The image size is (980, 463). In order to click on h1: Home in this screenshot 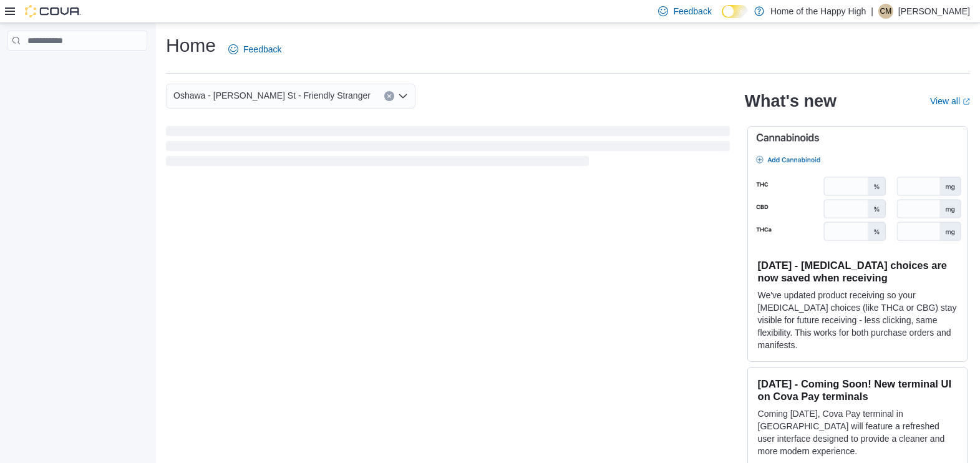, I will do `click(191, 45)`.